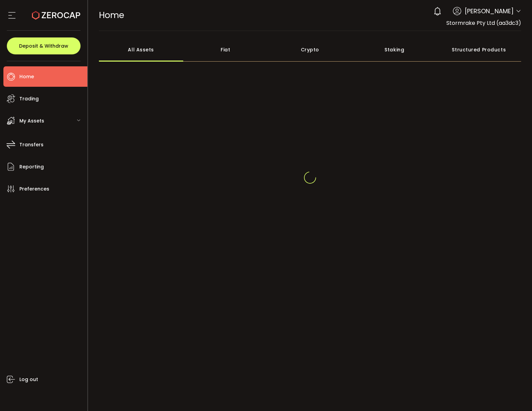  What do you see at coordinates (44, 46) in the screenshot?
I see `button: Deposit & Withdraw` at bounding box center [44, 46].